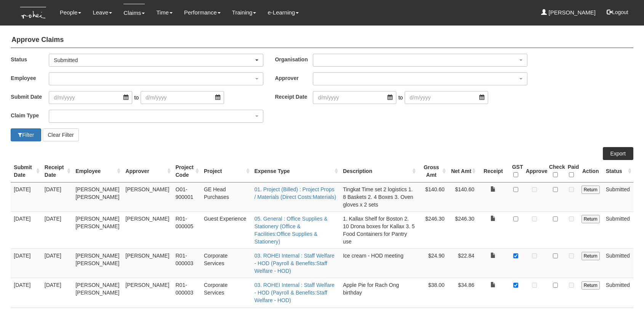  I want to click on a: Performance, so click(202, 13).